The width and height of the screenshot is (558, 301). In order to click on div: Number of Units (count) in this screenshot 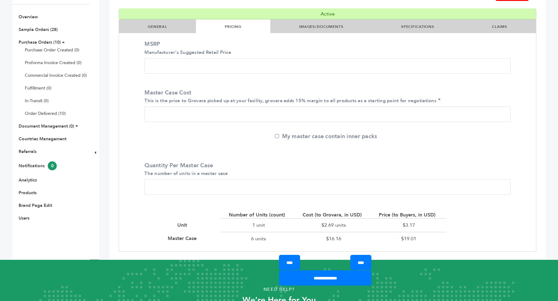, I will do `click(259, 215)`.